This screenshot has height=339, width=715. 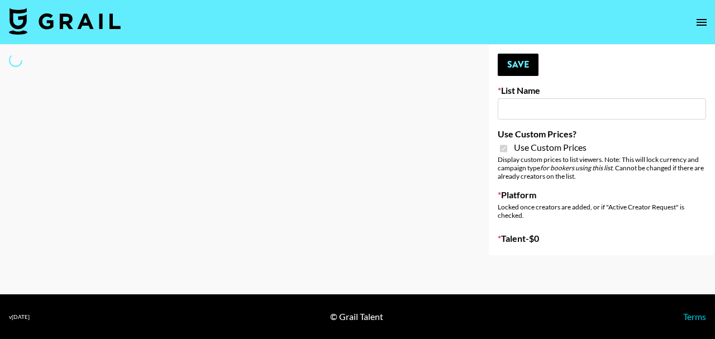 What do you see at coordinates (602, 239) in the screenshot?
I see `label: Talent - $ 0` at bounding box center [602, 239].